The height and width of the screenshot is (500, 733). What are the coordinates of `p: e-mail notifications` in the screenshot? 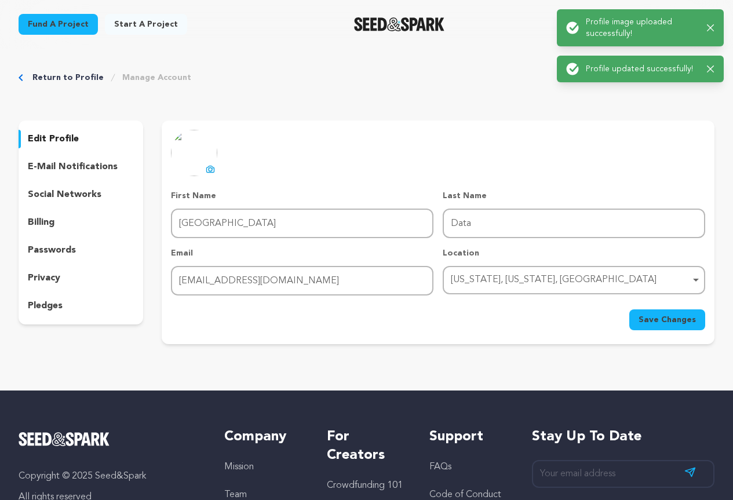 It's located at (72, 167).